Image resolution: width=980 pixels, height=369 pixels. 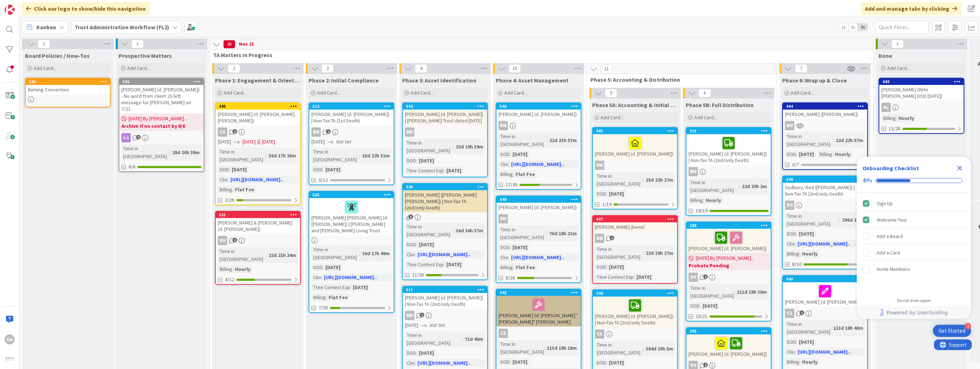 What do you see at coordinates (660, 253) in the screenshot?
I see `div: 22d 19h 27m` at bounding box center [660, 253].